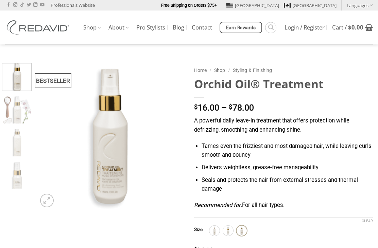  I want to click on a: Follow on Twitter, so click(29, 5).